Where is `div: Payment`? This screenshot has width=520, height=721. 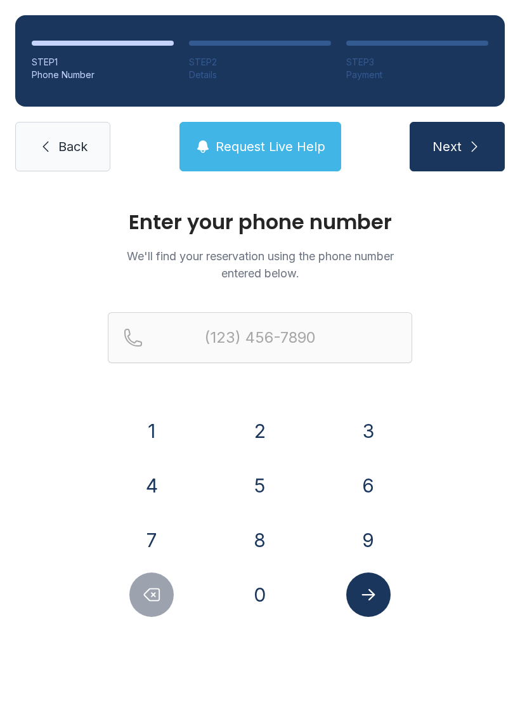
div: Payment is located at coordinates (418, 75).